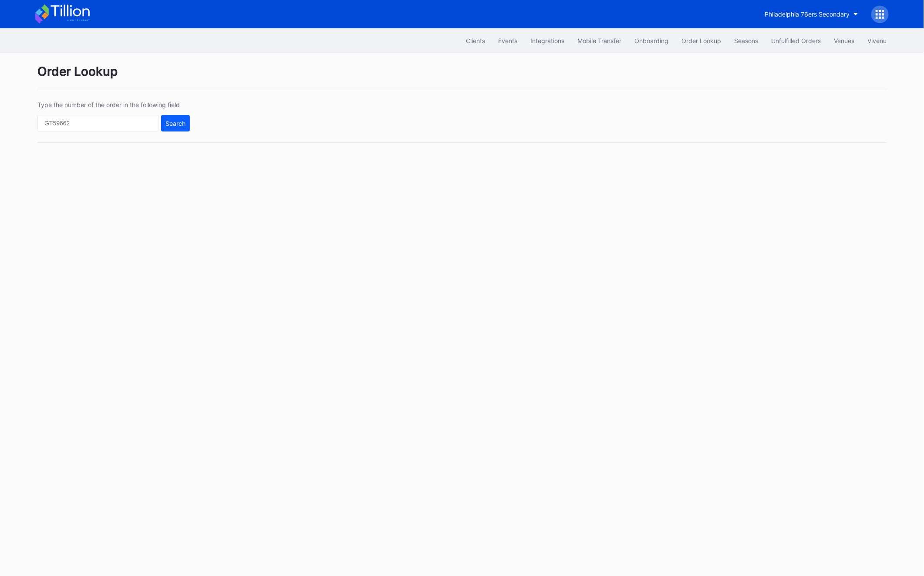  I want to click on button: Vivenu, so click(877, 41).